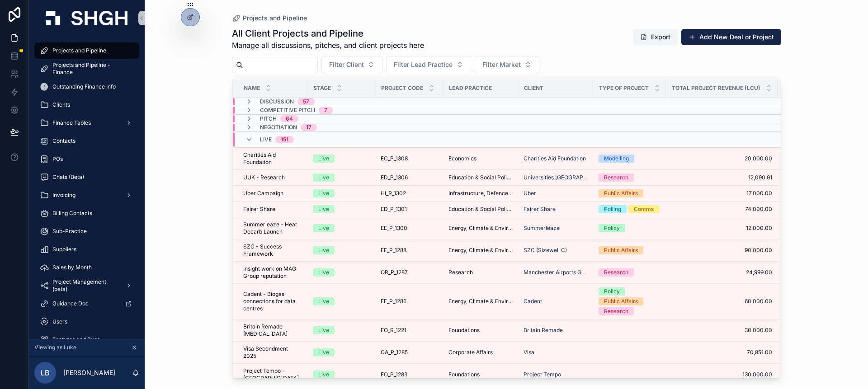 The height and width of the screenshot is (389, 868). Describe the element at coordinates (259, 209) in the screenshot. I see `span: Fairer Share` at that location.